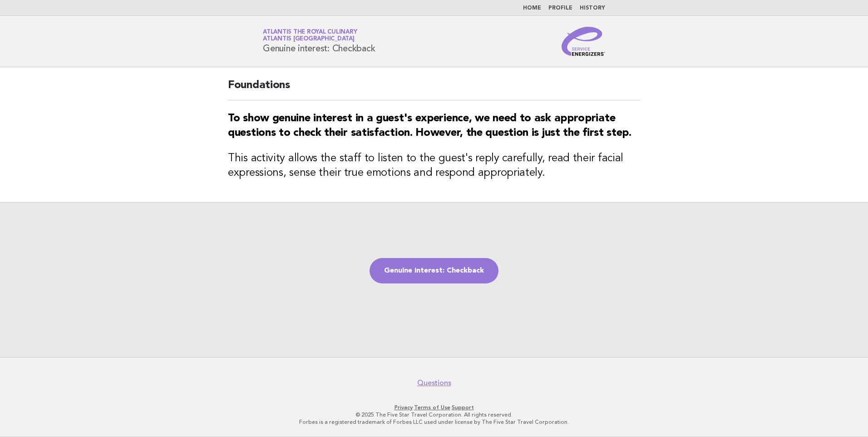 This screenshot has height=437, width=868. Describe the element at coordinates (532, 8) in the screenshot. I see `a: Home` at that location.